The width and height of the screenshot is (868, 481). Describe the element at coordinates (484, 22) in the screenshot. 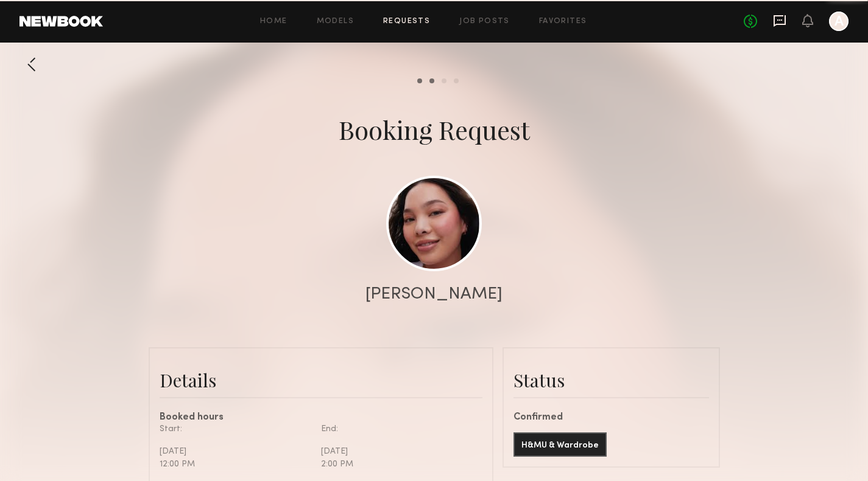

I see `a: Job Posts` at that location.